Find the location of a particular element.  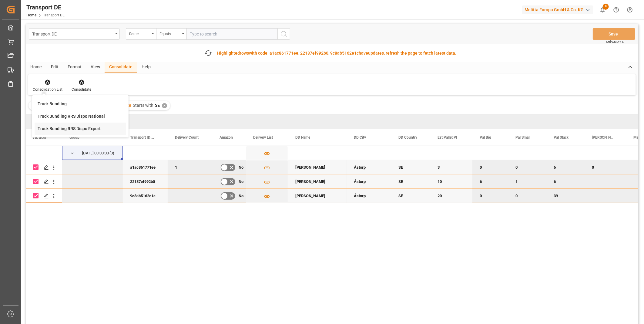

button: Melitta Europa GmbH & Co. KG is located at coordinates (559, 10).